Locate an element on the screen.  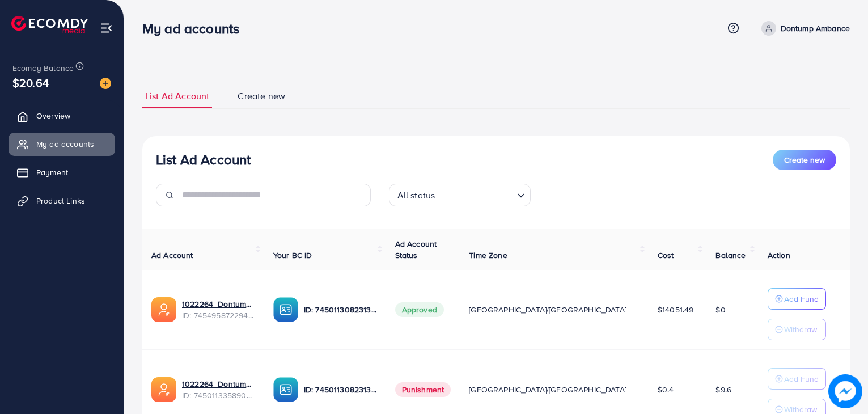
a: My ad accounts is located at coordinates (62, 145).